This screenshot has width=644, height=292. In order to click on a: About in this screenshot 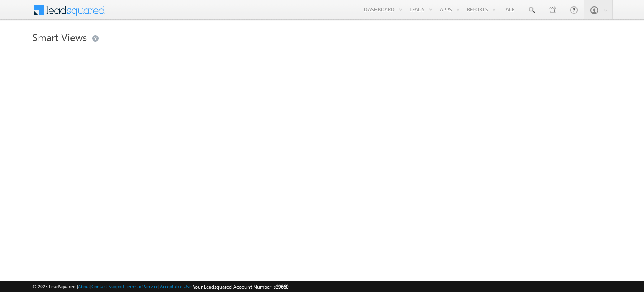, I will do `click(84, 286)`.